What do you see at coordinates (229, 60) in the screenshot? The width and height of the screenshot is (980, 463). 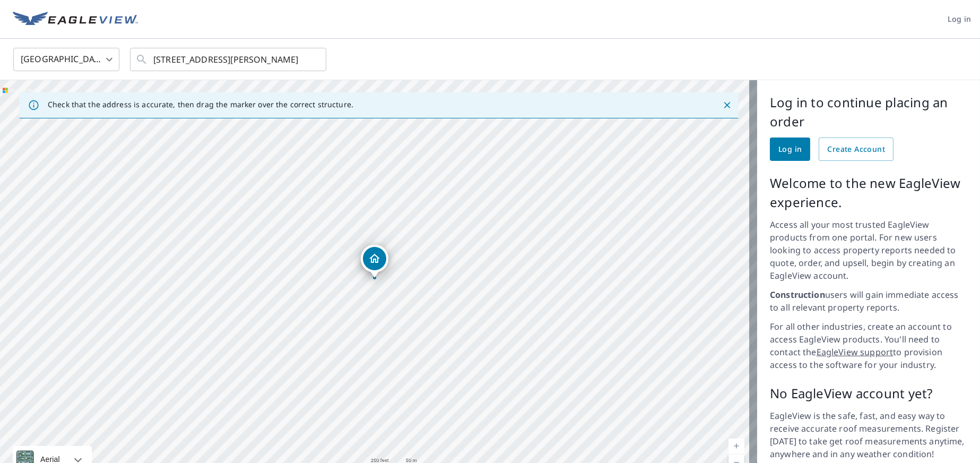 I see `input: Search by address or latitude-longitude` at bounding box center [229, 60].